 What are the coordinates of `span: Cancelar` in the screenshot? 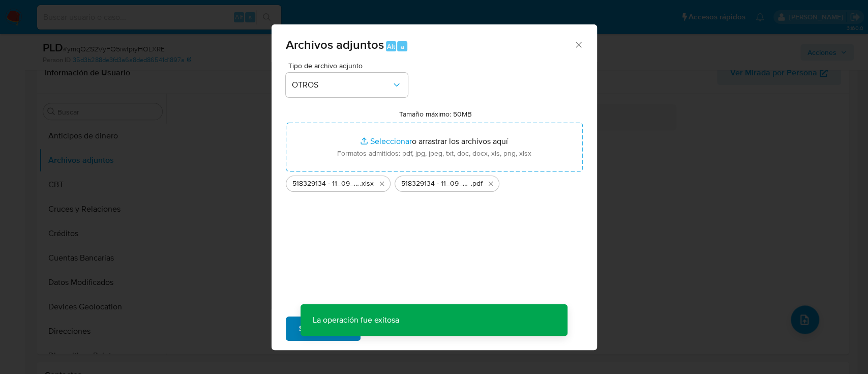 It's located at (394, 329).